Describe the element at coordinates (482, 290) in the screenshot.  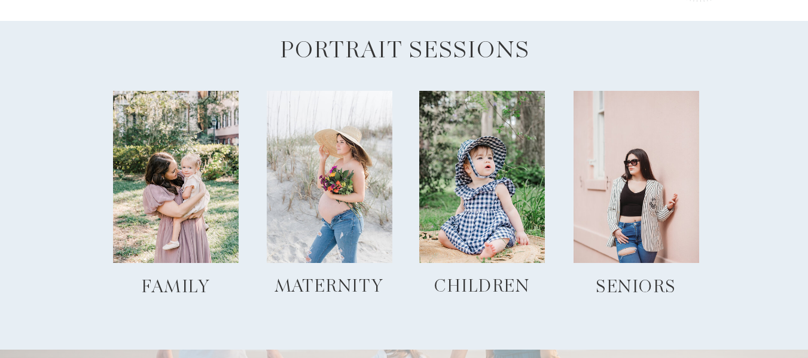
I see `a: children` at that location.